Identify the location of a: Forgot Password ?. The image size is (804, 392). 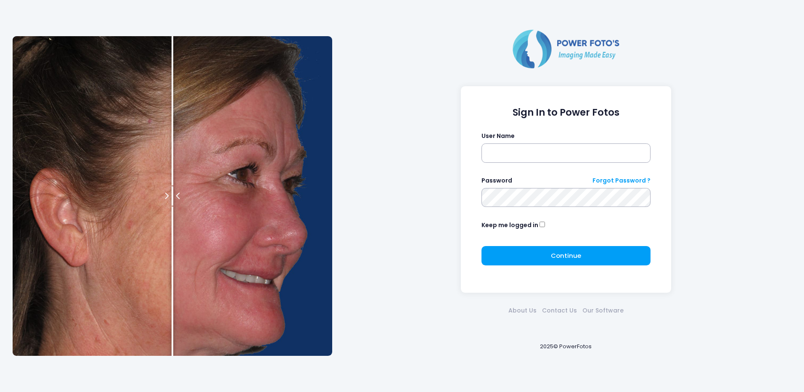
(621, 180).